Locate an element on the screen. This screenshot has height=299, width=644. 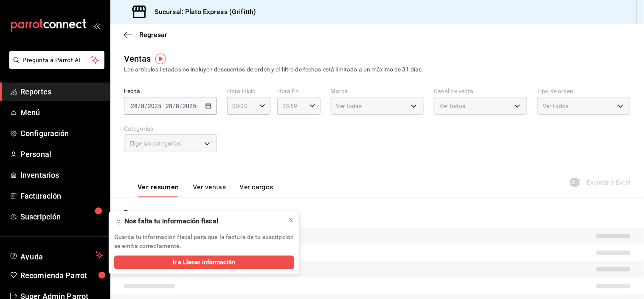
span: Ver todas is located at coordinates (349, 106).